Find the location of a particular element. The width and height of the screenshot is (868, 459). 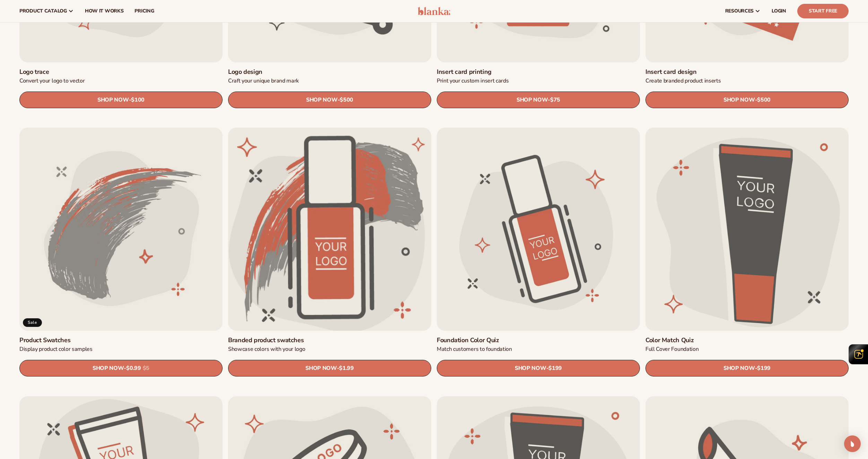

span: $100 is located at coordinates (138, 100).